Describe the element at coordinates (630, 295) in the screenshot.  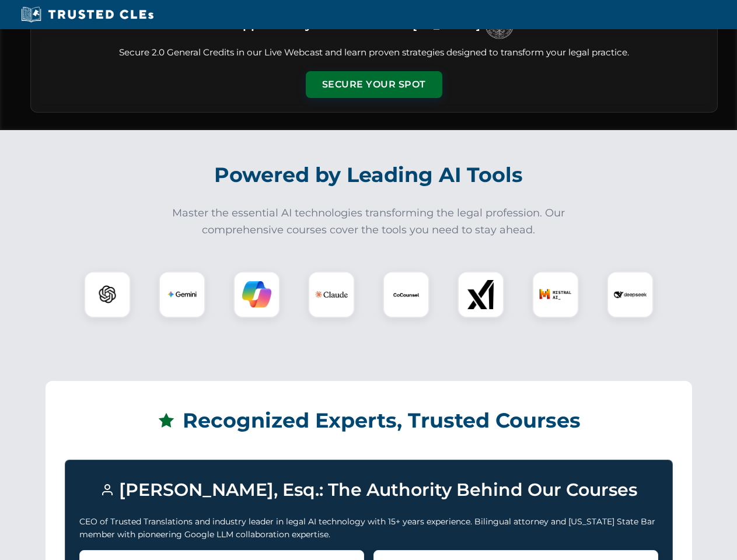
I see `img: DeepSeek Logo` at that location.